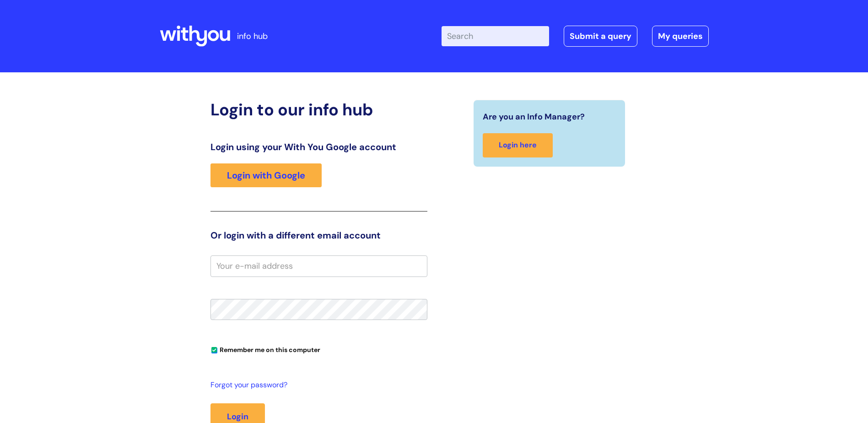 The width and height of the screenshot is (868, 423). What do you see at coordinates (319, 350) in the screenshot?
I see `div: You can uncheck this option if you're logging in from a shared device` at bounding box center [319, 350].